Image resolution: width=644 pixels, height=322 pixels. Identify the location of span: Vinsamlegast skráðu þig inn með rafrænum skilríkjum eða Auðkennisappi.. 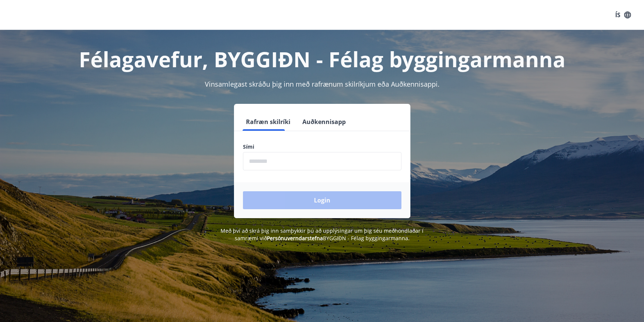
(322, 84).